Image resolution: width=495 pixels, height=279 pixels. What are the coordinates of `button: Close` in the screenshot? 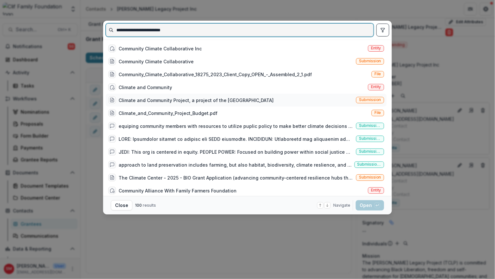 It's located at (122, 205).